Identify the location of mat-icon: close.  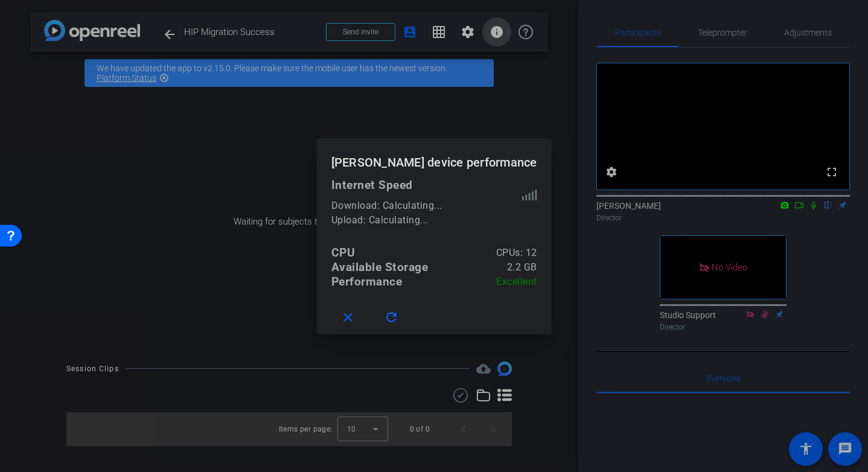
(348, 317).